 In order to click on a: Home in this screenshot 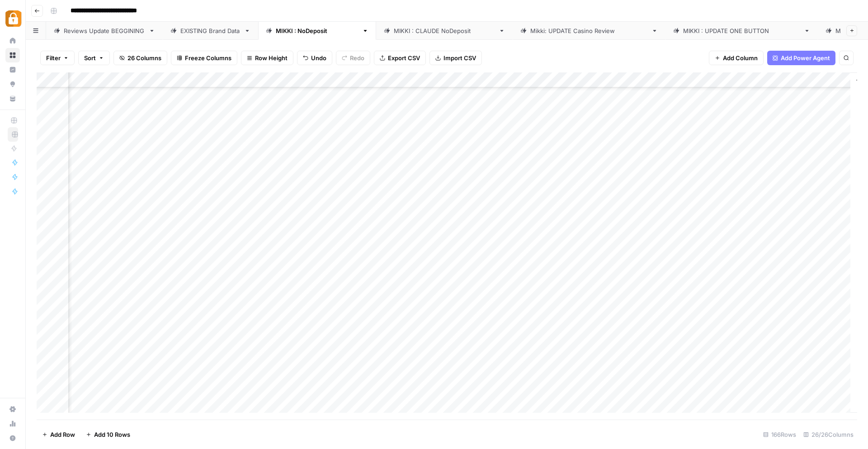, I will do `click(13, 41)`.